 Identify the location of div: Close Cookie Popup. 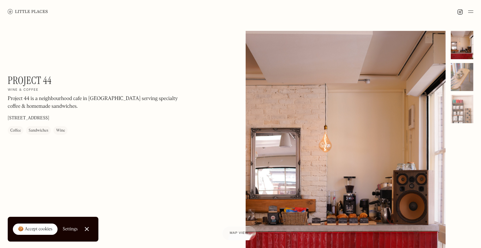
(87, 229).